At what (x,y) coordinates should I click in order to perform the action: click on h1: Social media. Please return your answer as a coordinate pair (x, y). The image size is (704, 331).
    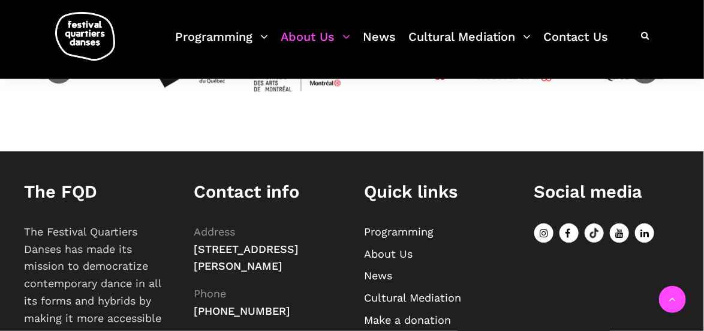
    Looking at the image, I should click on (608, 191).